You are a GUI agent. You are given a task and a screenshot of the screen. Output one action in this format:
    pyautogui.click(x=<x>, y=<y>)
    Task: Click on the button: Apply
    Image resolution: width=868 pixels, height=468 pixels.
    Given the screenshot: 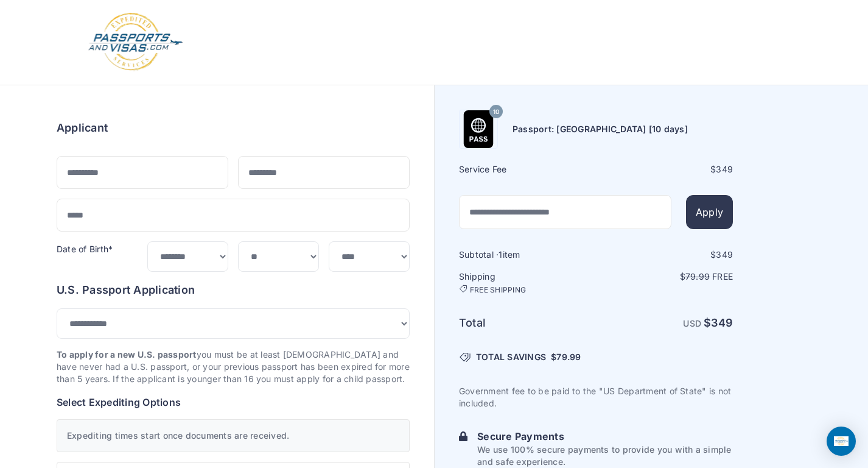 What is the action you would take?
    pyautogui.click(x=709, y=212)
    